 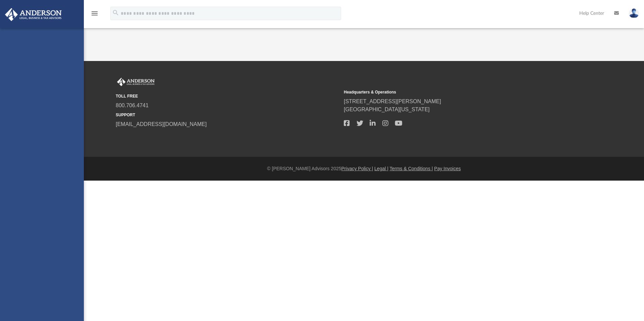 What do you see at coordinates (95, 15) in the screenshot?
I see `a: menu` at bounding box center [95, 15].